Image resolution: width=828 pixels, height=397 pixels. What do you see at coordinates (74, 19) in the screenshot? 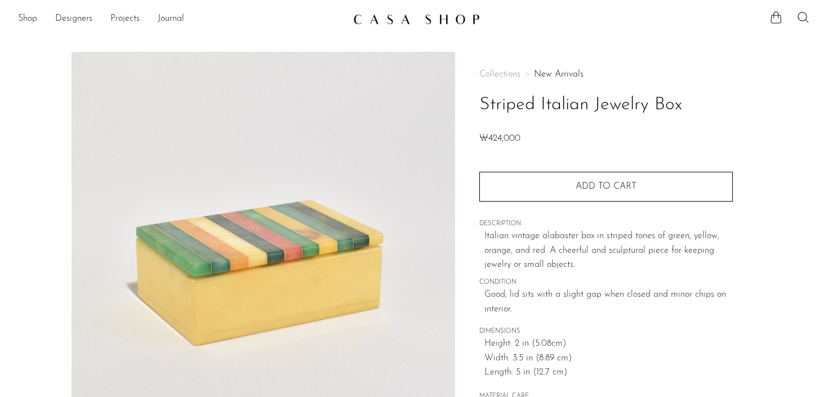
I see `a: Designers` at bounding box center [74, 19].